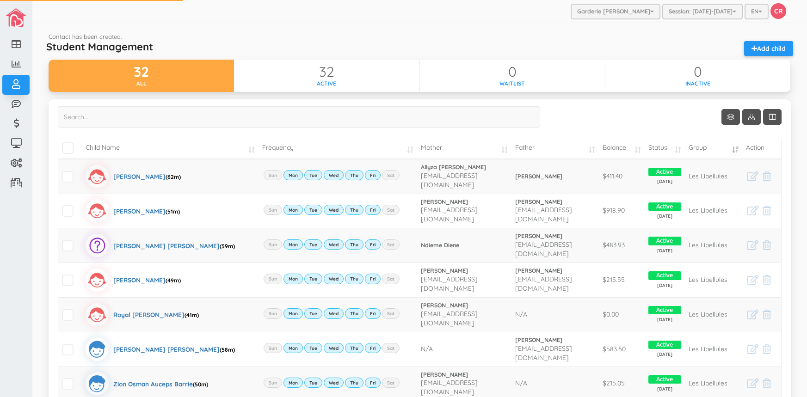 Image resolution: width=807 pixels, height=397 pixels. What do you see at coordinates (768, 49) in the screenshot?
I see `a: Add child` at bounding box center [768, 49].